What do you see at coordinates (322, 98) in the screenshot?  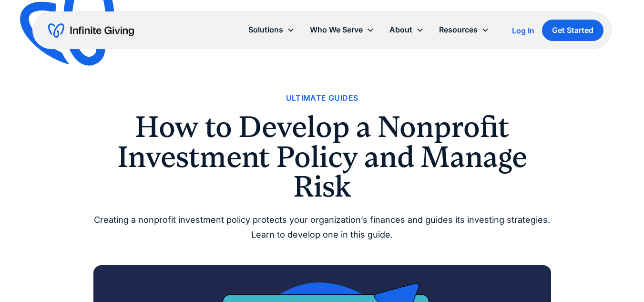 I see `a: Ultimate Guides` at bounding box center [322, 98].